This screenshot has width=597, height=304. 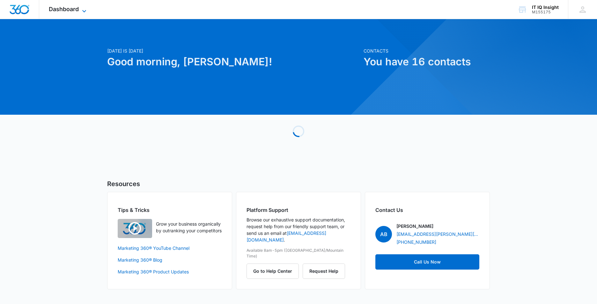 What do you see at coordinates (298, 230) in the screenshot?
I see `p: Browse our exhaustive support documentation, request help from our friendly support team, or send...` at bounding box center [298, 230].